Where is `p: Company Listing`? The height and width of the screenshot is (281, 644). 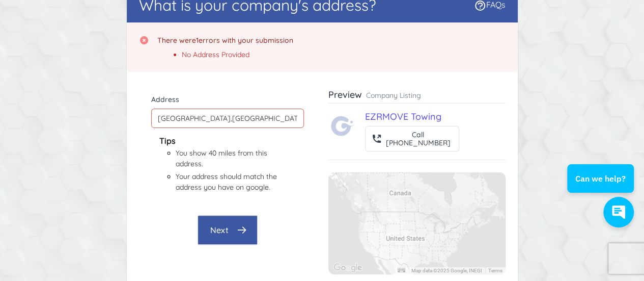 p: Company Listing is located at coordinates (393, 95).